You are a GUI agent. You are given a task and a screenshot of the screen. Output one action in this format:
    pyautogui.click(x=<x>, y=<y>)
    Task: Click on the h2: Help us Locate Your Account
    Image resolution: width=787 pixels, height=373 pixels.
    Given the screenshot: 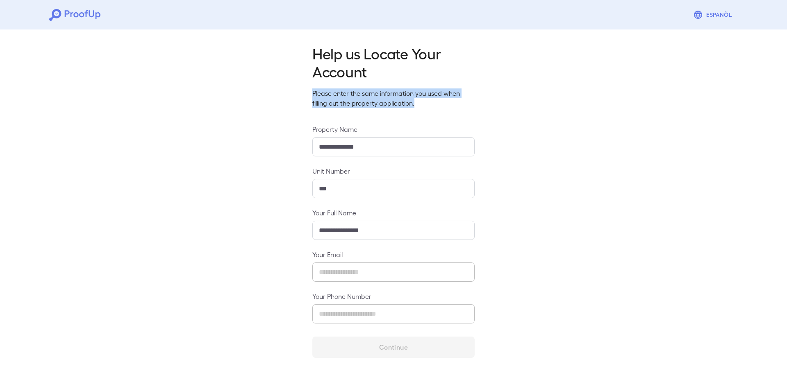 What is the action you would take?
    pyautogui.click(x=394, y=62)
    